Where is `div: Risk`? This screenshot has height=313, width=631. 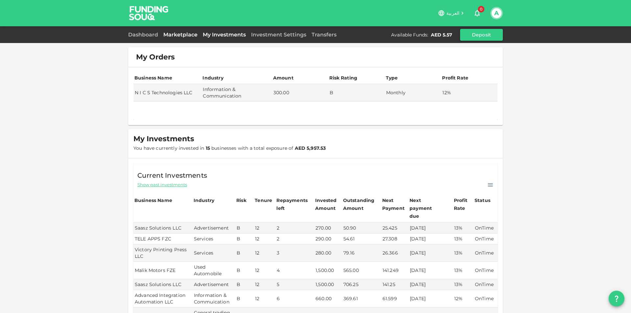 div: Risk is located at coordinates (243, 200).